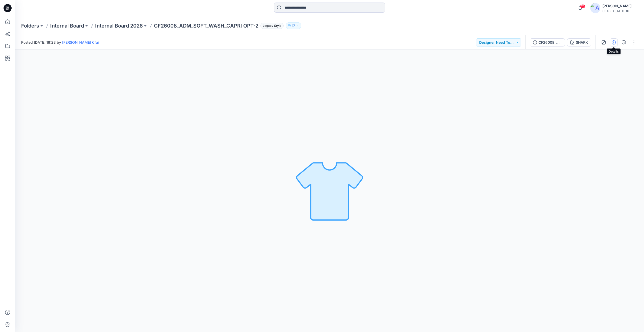  What do you see at coordinates (293, 26) in the screenshot?
I see `p: 17` at bounding box center [293, 26].